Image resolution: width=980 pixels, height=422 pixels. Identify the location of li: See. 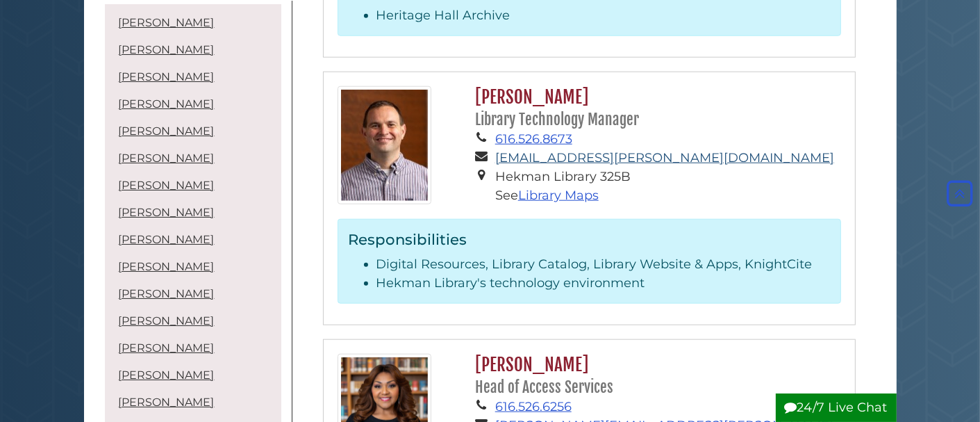
(668, 195).